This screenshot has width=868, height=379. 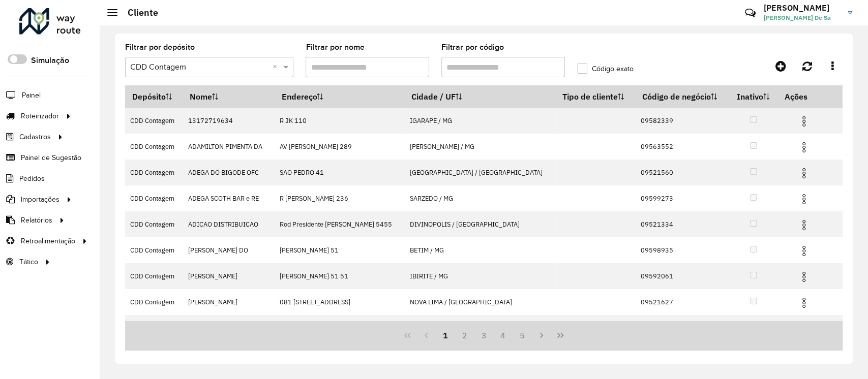 What do you see at coordinates (229, 198) in the screenshot?
I see `td: ADEGA SCOTH BAR e RE` at bounding box center [229, 198].